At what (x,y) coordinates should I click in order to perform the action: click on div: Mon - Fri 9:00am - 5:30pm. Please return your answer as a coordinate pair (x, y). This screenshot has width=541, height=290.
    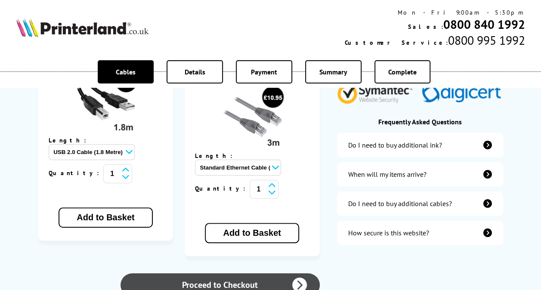
    Looking at the image, I should click on (434, 12).